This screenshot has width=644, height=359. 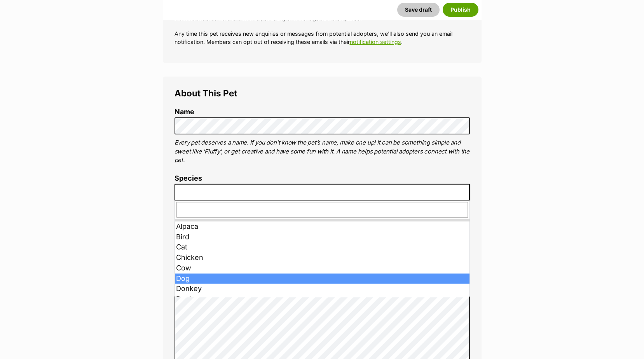 I want to click on label: Name, so click(x=322, y=112).